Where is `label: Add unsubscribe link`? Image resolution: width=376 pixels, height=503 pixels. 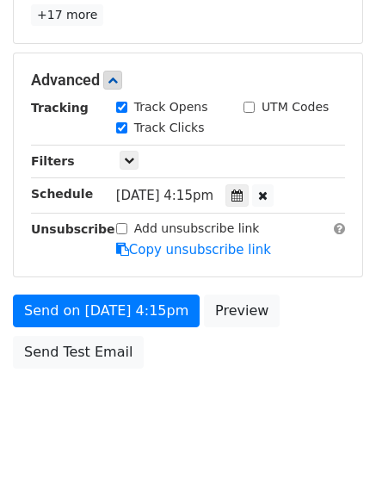 label: Add unsubscribe link is located at coordinates (197, 228).